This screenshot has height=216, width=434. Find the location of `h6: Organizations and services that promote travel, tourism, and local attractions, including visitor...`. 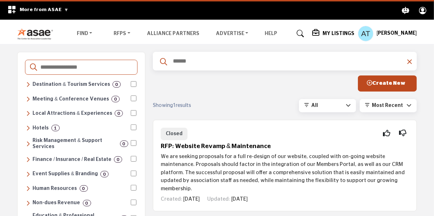

h6: Organizations and services that promote travel, tourism, and local attractions, including visitor... is located at coordinates (71, 84).